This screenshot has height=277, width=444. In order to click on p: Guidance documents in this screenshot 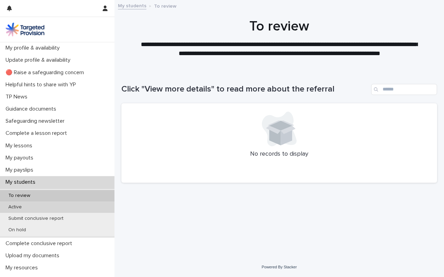, I will do `click(32, 109)`.